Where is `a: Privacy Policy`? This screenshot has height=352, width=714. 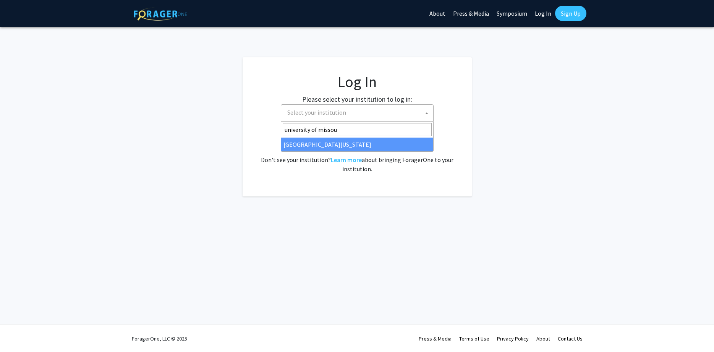
a: Privacy Policy is located at coordinates (513, 339).